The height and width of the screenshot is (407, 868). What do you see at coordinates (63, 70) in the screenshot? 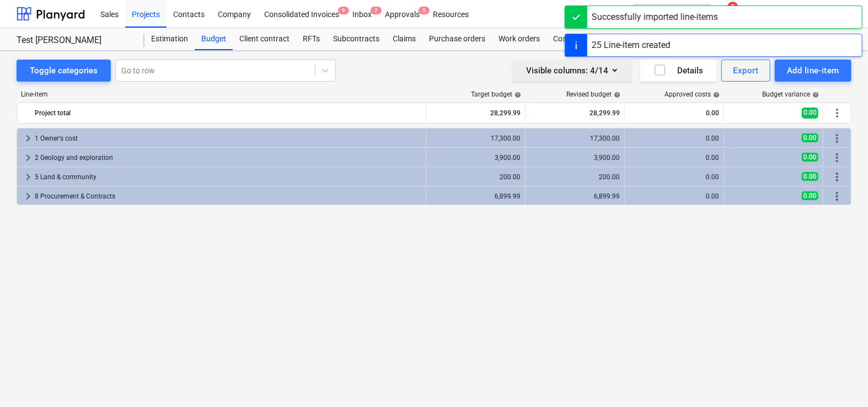
I see `button: Toggle categories` at bounding box center [63, 70].